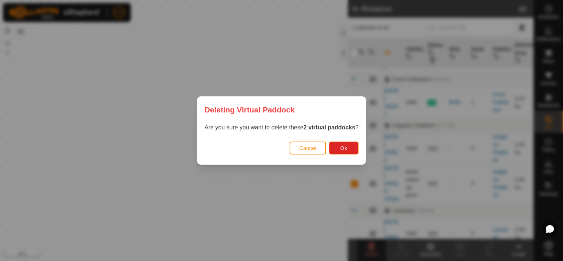  What do you see at coordinates (329, 127) in the screenshot?
I see `strong: 2 virtual paddocks` at bounding box center [329, 127].